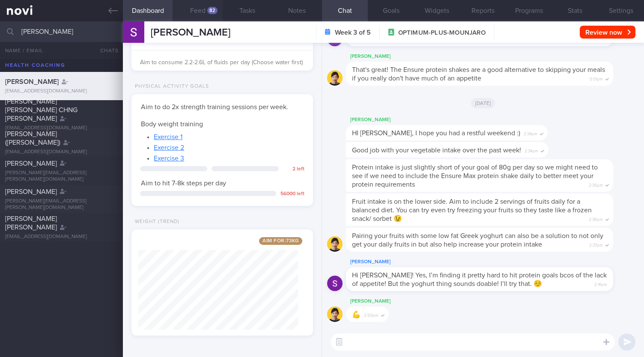 This screenshot has width=644, height=357. What do you see at coordinates (168, 137) in the screenshot?
I see `a: Exercise 1` at bounding box center [168, 137].